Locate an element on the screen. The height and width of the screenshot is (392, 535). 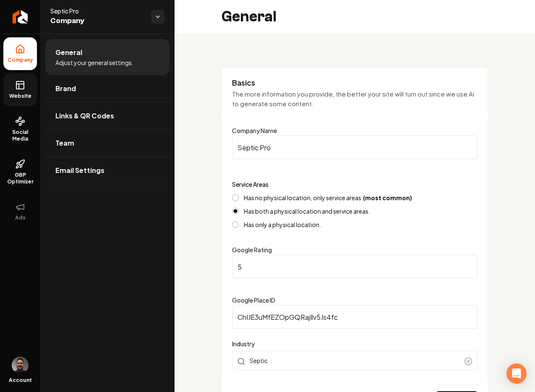
a: Email Settings is located at coordinates (108, 170).